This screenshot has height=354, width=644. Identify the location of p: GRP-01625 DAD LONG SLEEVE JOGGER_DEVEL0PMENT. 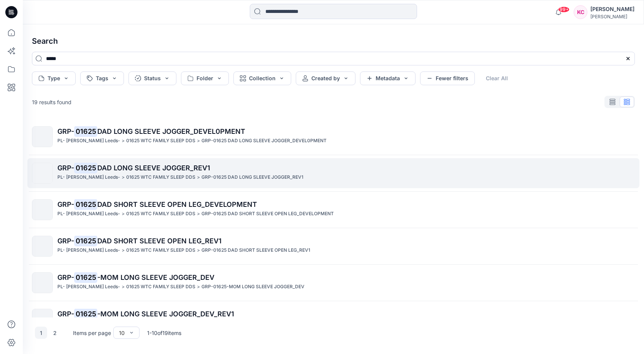
(264, 141).